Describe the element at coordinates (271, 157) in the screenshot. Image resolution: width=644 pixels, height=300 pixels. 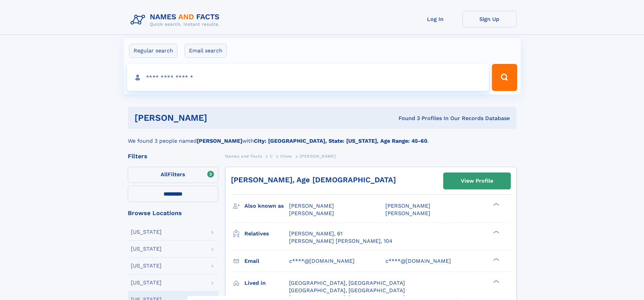
I see `span: C` at that location.